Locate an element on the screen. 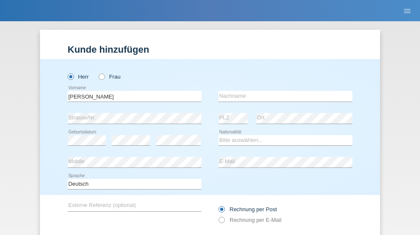  input: Rechnung per E-Mail is located at coordinates (221, 222).